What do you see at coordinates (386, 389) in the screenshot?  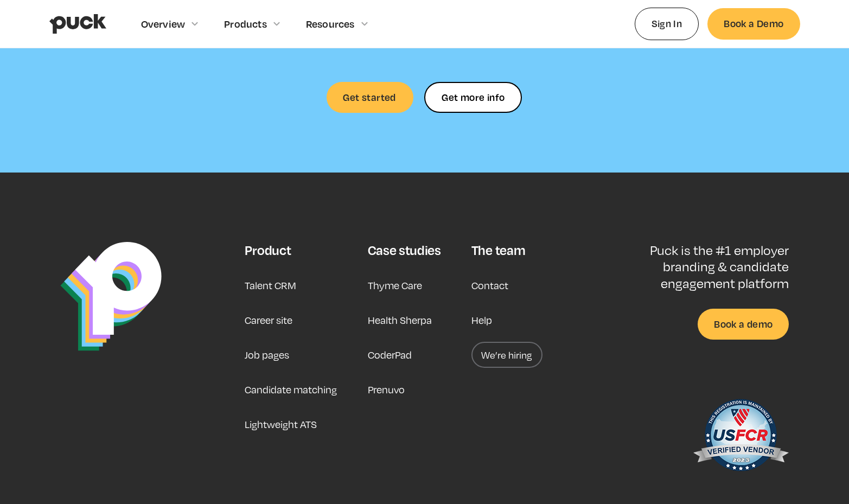 I see `a: Prenuvo` at bounding box center [386, 389].